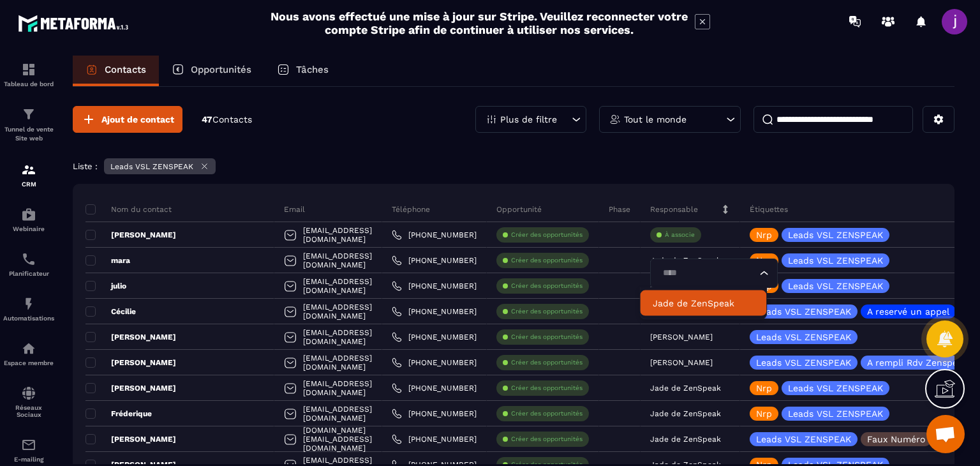 The image size is (980, 466). Describe the element at coordinates (125, 70) in the screenshot. I see `p: Contacts` at that location.